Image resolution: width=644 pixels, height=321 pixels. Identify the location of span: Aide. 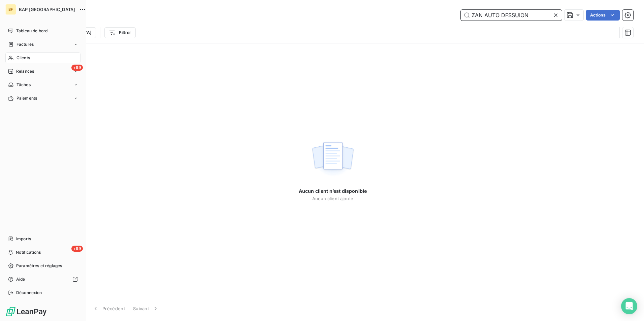
(20, 280).